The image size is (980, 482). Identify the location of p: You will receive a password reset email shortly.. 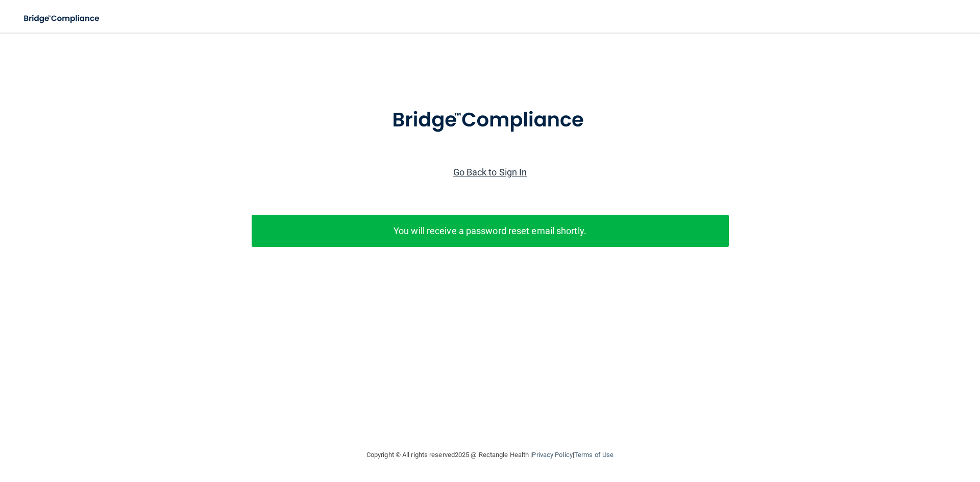
(490, 231).